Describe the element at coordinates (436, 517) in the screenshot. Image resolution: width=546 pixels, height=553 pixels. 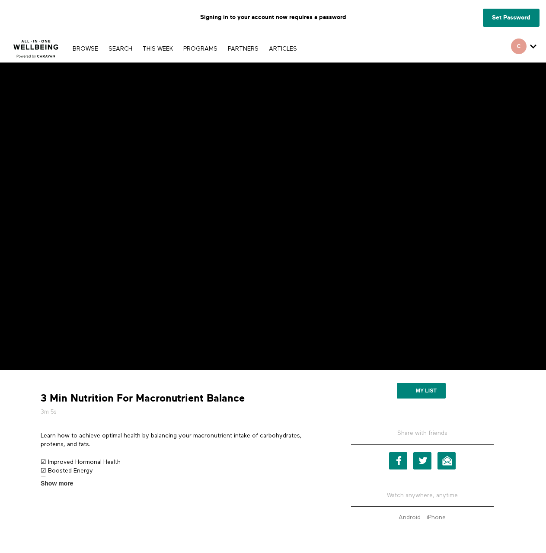
I see `a: iPhone` at that location.